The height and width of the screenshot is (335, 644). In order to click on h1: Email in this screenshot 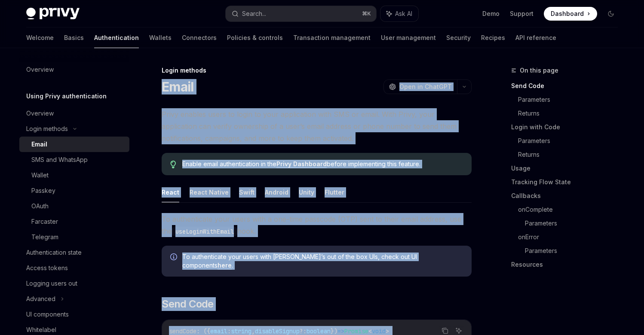, I will do `click(177, 87)`.